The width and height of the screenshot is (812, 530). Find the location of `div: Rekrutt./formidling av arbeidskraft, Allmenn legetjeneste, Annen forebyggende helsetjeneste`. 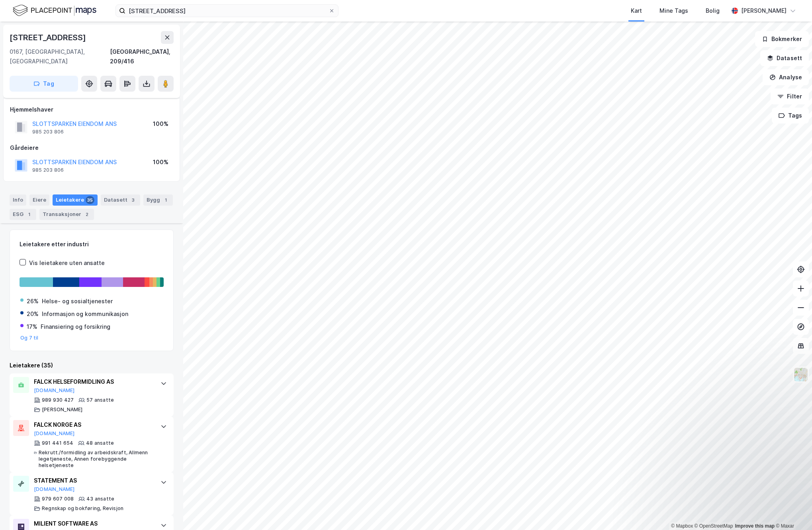

div: Rekrutt./formidling av arbeidskraft, Allmenn legetjeneste, Annen forebyggende helsetjeneste is located at coordinates (96, 459).